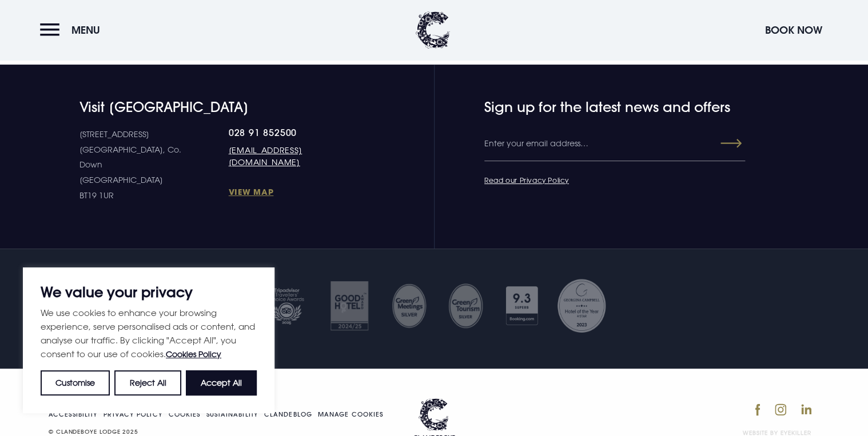 The height and width of the screenshot is (436, 868). What do you see at coordinates (294, 191) in the screenshot?
I see `a: View Map` at bounding box center [294, 191].